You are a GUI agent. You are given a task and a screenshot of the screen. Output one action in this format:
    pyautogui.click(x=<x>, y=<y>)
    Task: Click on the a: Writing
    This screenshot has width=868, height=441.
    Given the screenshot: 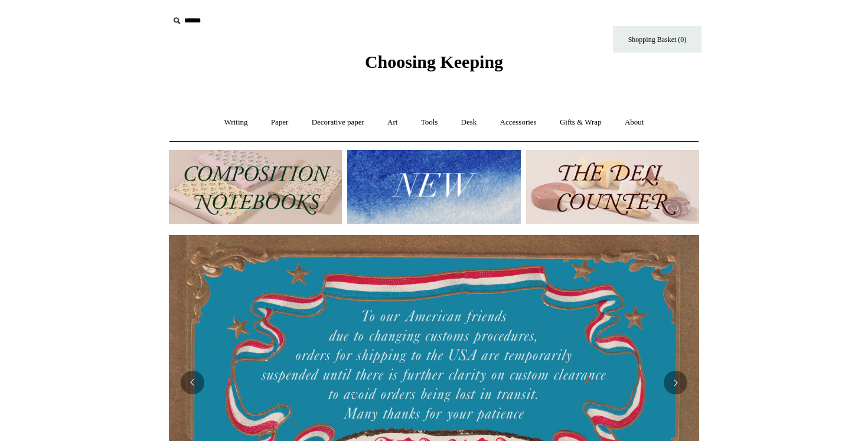 What is the action you would take?
    pyautogui.click(x=236, y=123)
    